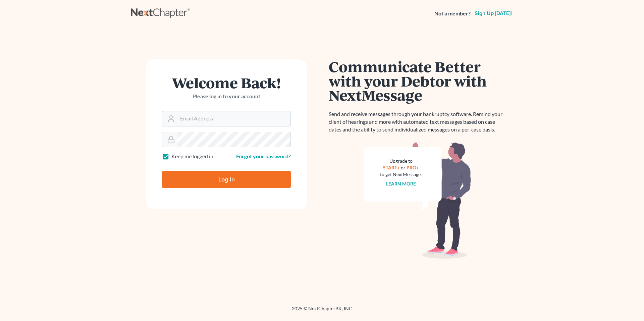 This screenshot has width=644, height=321. What do you see at coordinates (226, 179) in the screenshot?
I see `input: Log In` at bounding box center [226, 179].